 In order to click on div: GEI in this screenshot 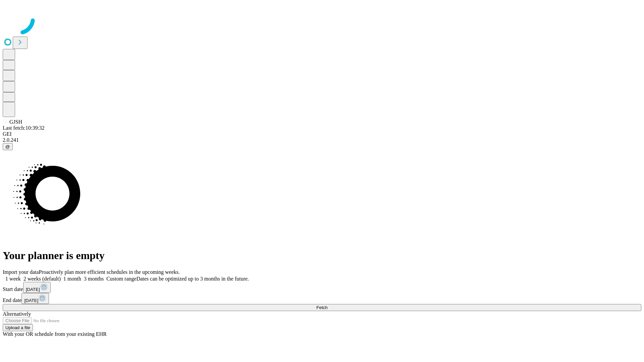, I will do `click(322, 134)`.